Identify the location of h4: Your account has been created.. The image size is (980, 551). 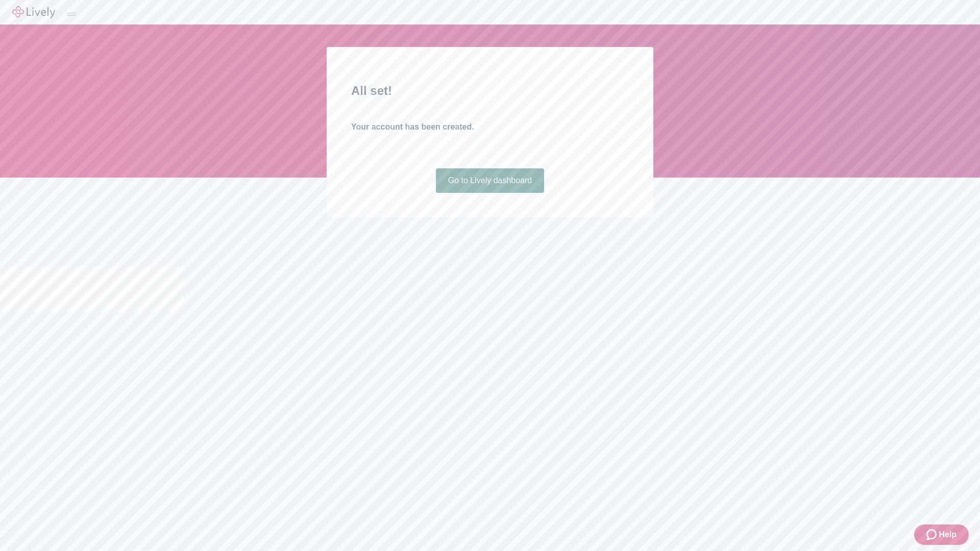
(490, 127).